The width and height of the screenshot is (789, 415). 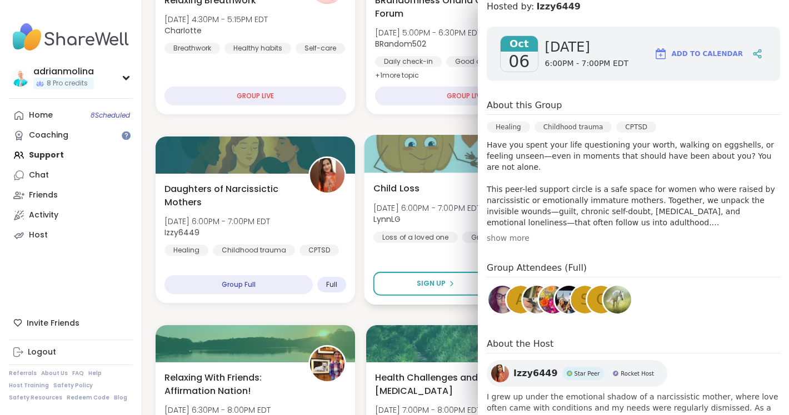 I want to click on a: Referrals, so click(x=23, y=374).